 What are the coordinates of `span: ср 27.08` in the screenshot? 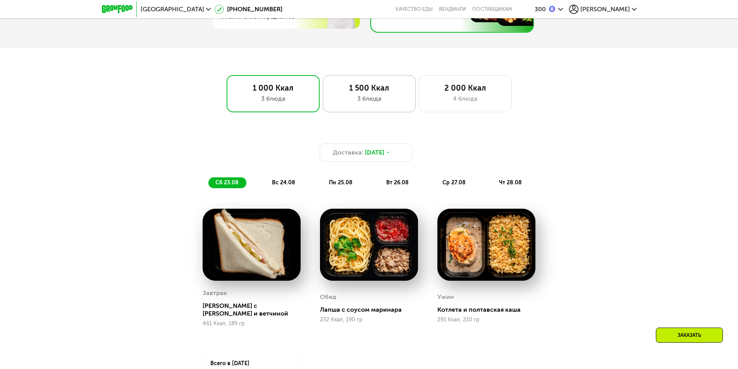 It's located at (454, 182).